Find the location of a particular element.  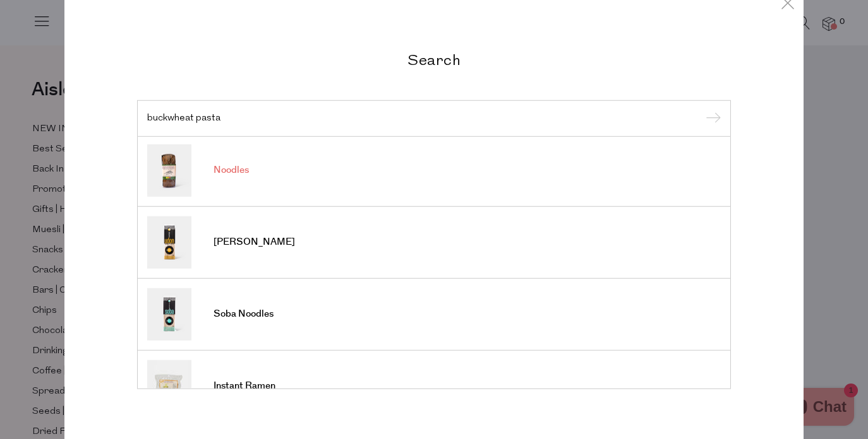

span: Noodles is located at coordinates (231, 170).